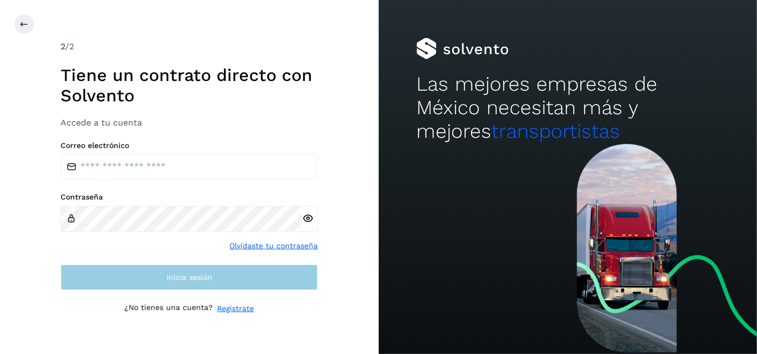 This screenshot has width=757, height=354. Describe the element at coordinates (189, 85) in the screenshot. I see `h1: Tiene un contrato directo con Solvento` at that location.